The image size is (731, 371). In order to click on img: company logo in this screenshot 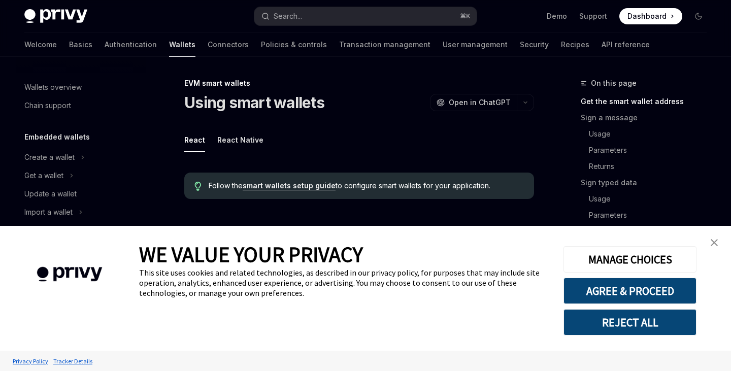, I will do `click(70, 274)`.